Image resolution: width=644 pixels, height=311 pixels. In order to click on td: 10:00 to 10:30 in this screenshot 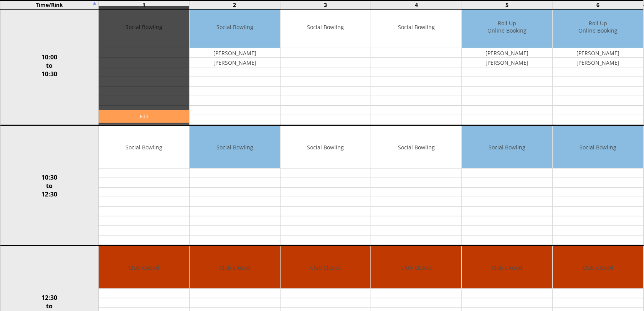, I will do `click(49, 65)`.